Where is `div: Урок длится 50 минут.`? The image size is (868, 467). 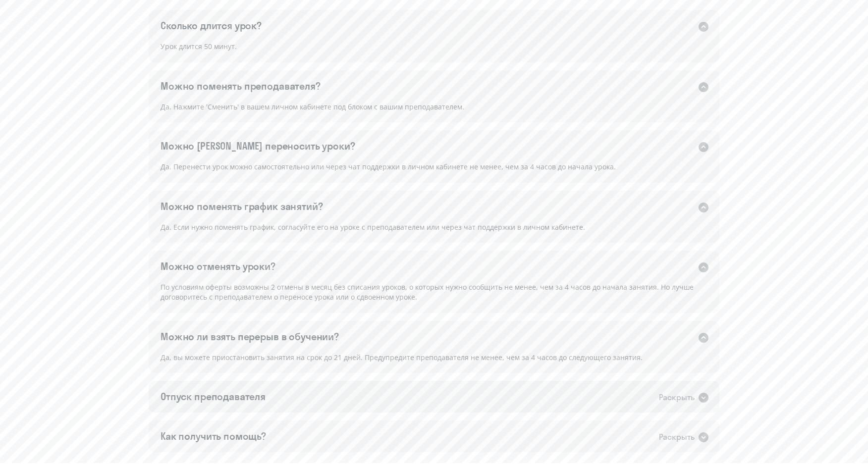 div: Урок длится 50 минут. is located at coordinates (434, 51).